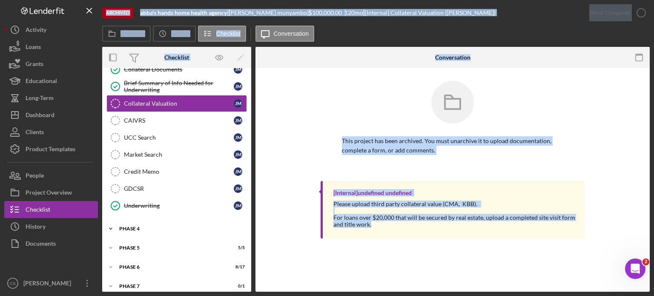 The image size is (654, 296). Describe the element at coordinates (51, 132) in the screenshot. I see `button: Clients` at that location.